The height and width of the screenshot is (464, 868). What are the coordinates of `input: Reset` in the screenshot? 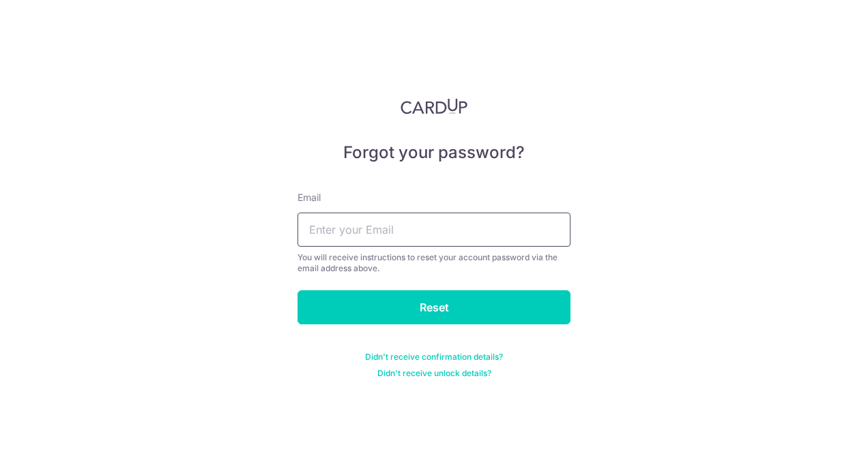 It's located at (434, 308).